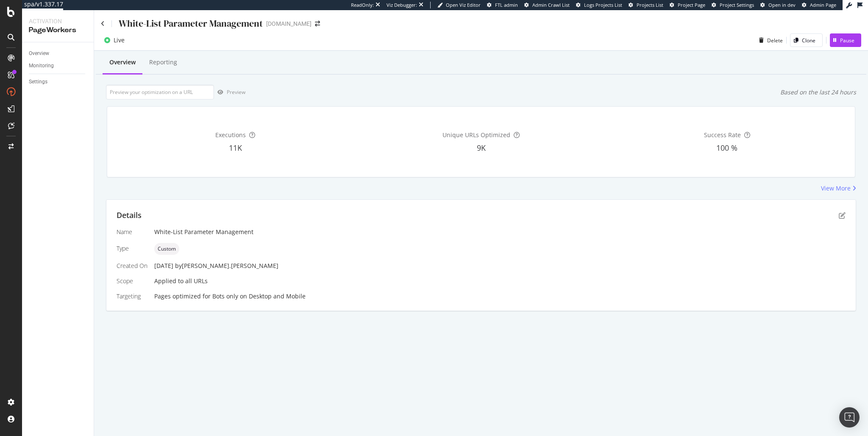 The height and width of the screenshot is (436, 868). Describe the element at coordinates (102, 24) in the screenshot. I see `a: Click to go back` at that location.